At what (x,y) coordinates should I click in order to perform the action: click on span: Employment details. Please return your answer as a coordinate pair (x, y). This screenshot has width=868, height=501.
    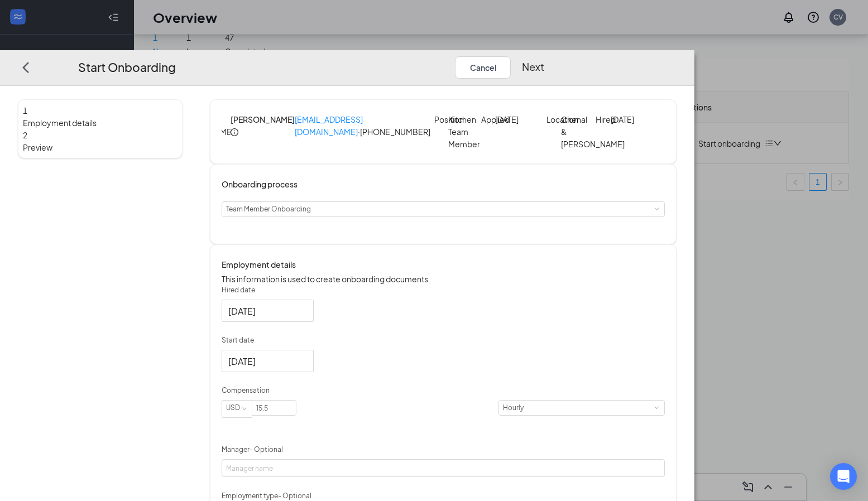
    Looking at the image, I should click on (100, 123).